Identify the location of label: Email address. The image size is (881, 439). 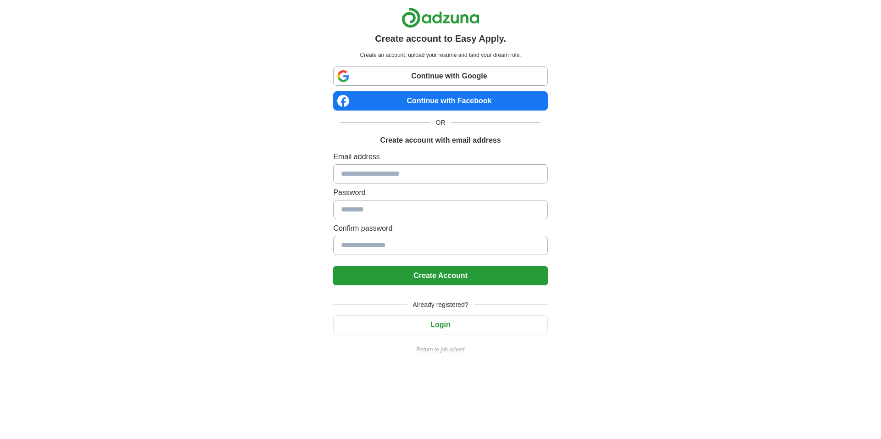
(440, 157).